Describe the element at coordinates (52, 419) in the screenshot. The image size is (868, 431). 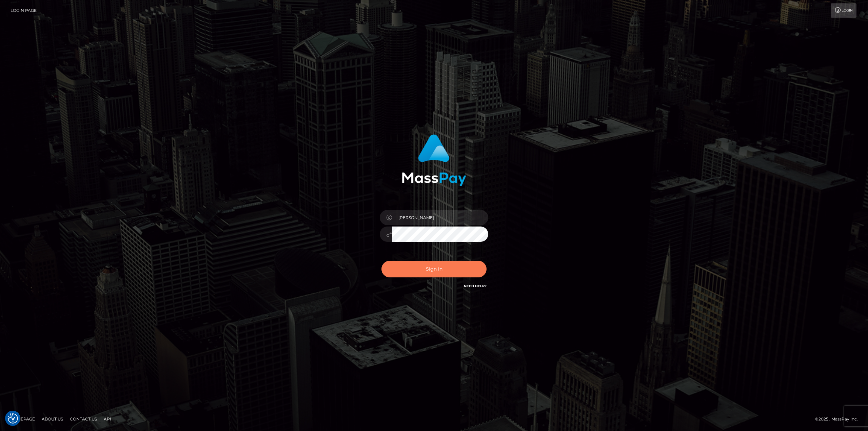
I see `a: About Us` at that location.